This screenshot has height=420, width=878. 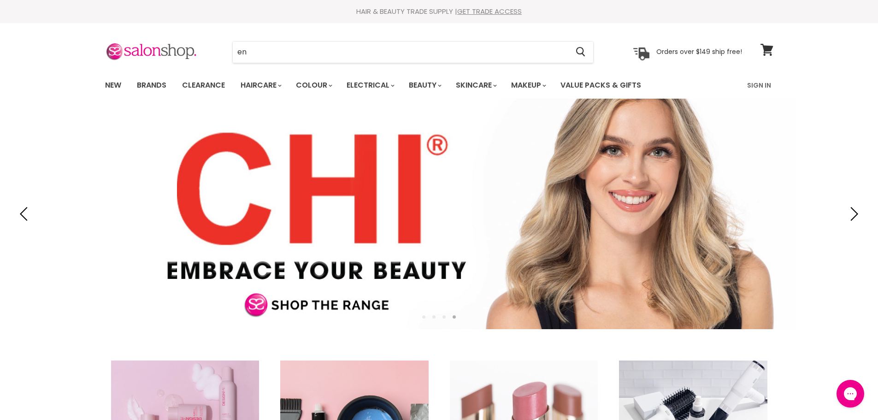 I want to click on a: Electrical, so click(x=369, y=85).